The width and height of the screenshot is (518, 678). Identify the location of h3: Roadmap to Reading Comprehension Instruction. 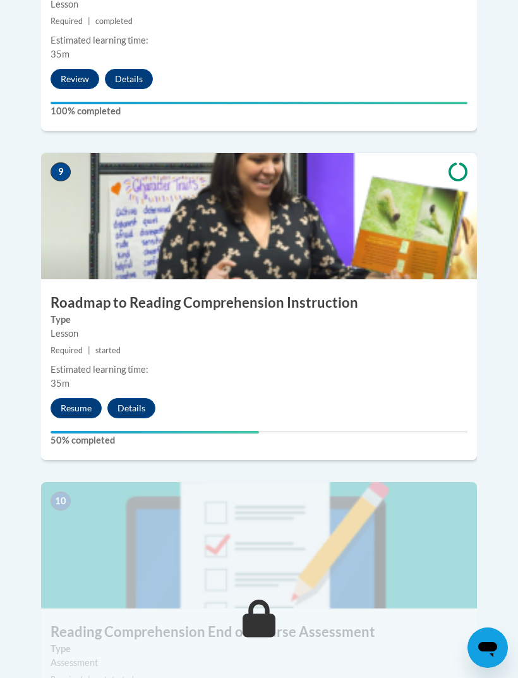
(259, 303).